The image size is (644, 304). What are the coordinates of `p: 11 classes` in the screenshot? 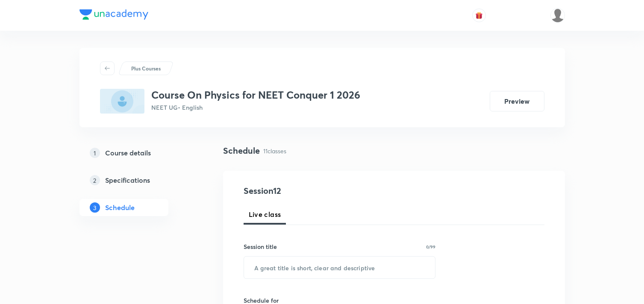 It's located at (275, 151).